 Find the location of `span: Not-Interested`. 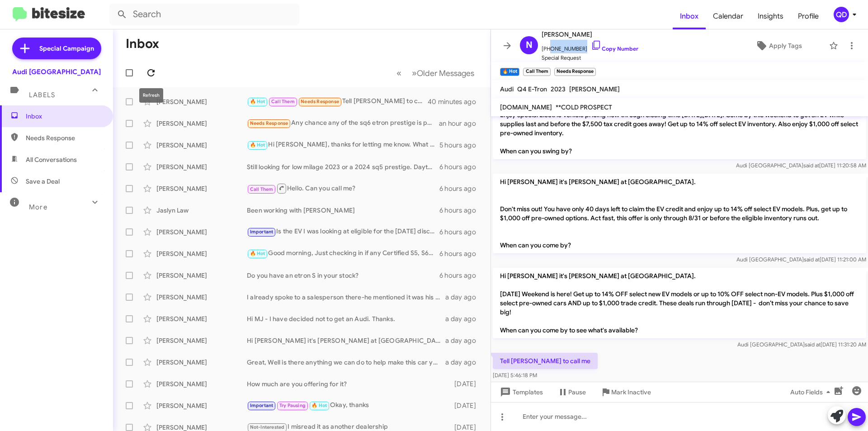

span: Not-Interested is located at coordinates (267, 427).